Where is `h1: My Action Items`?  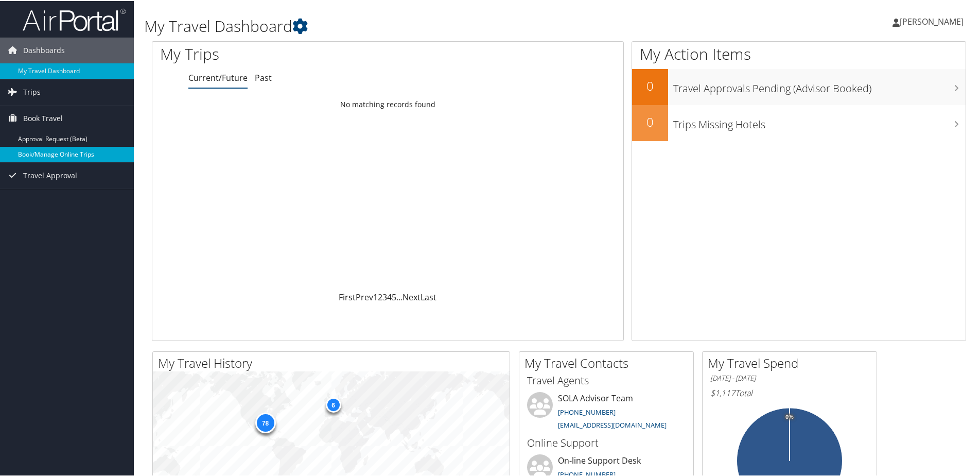
h1: My Action Items is located at coordinates (799, 53).